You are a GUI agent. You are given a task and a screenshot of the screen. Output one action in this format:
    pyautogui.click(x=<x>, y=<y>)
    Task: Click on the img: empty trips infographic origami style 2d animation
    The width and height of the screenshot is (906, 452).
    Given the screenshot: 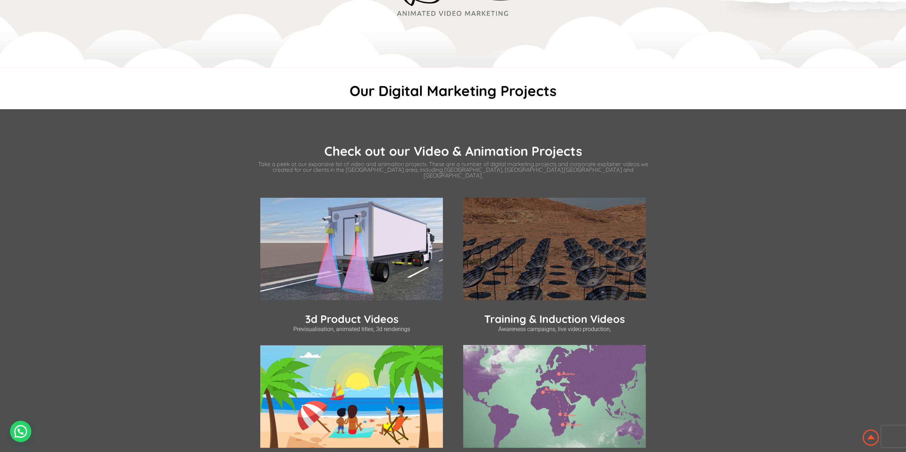 What is the action you would take?
    pyautogui.click(x=554, y=396)
    